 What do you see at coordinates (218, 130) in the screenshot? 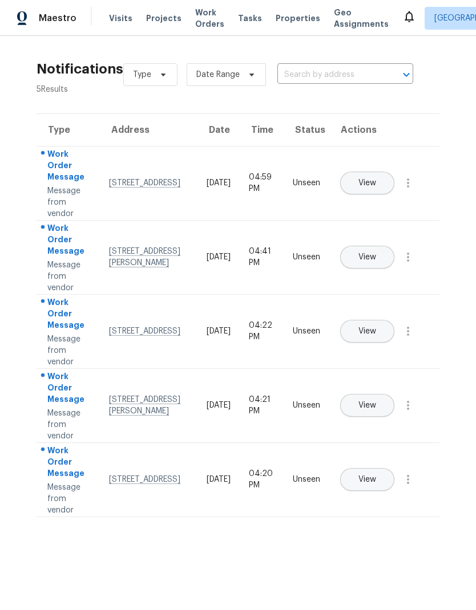
I see `th: Date` at bounding box center [218, 130].